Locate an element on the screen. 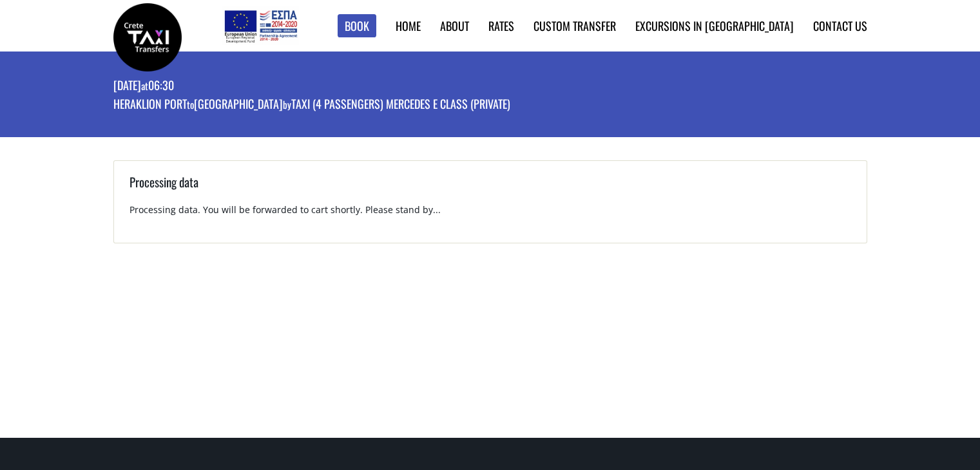 The image size is (980, 470). small: at is located at coordinates (144, 86).